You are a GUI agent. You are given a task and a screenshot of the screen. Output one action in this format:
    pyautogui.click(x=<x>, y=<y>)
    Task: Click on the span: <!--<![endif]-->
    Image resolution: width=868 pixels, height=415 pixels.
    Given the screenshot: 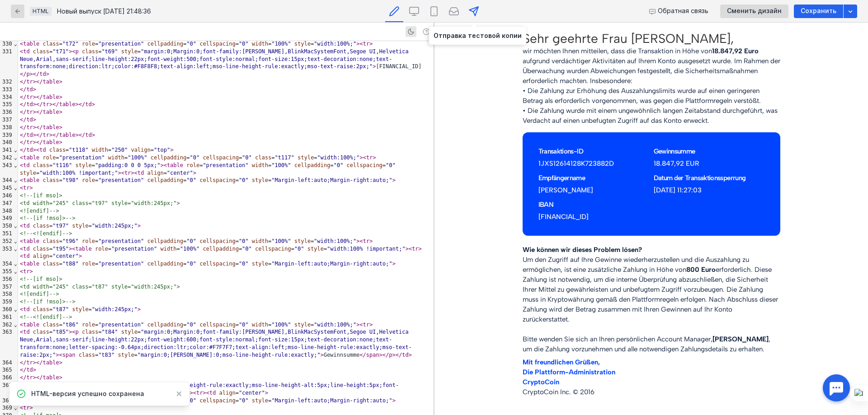 What is the action you would take?
    pyautogui.click(x=46, y=234)
    